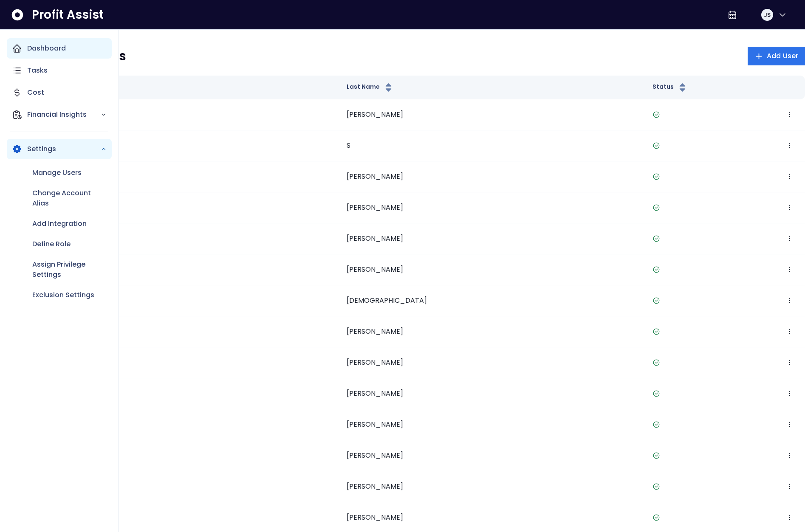  Describe the element at coordinates (349, 145) in the screenshot. I see `span: S` at that location.